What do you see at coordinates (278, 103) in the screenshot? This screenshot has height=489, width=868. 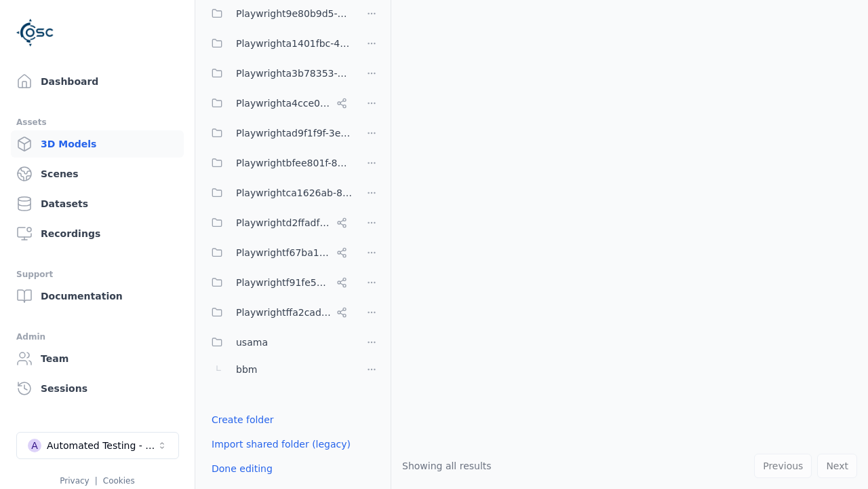 I see `button: Playwrighta4cce06a-a8e6-4c0d-bfc1-93e8d78d750a` at bounding box center [278, 103].